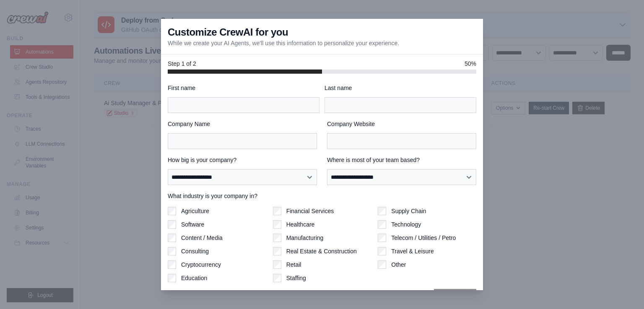 Image resolution: width=644 pixels, height=309 pixels. What do you see at coordinates (301, 224) in the screenshot?
I see `label: Healthcare` at bounding box center [301, 224].